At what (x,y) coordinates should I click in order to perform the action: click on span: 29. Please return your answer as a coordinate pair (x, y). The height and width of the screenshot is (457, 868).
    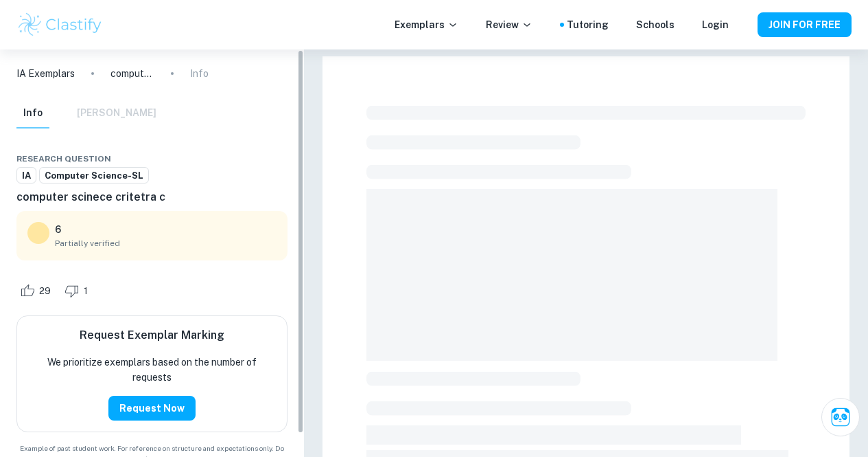
    Looking at the image, I should click on (45, 291).